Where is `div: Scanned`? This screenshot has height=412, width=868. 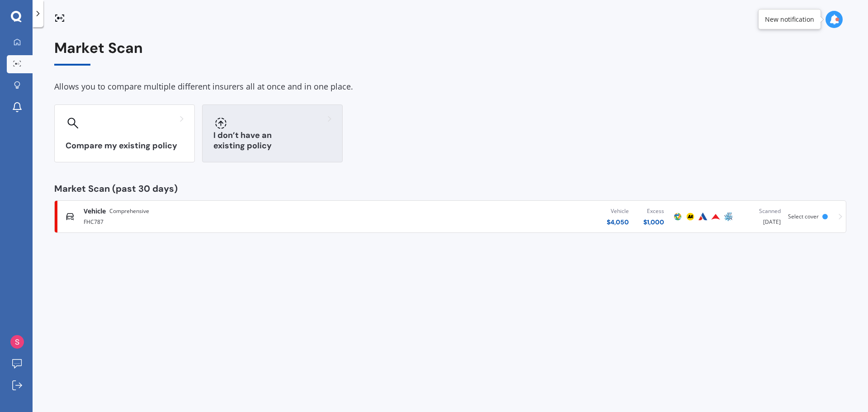 div: Scanned is located at coordinates (761, 211).